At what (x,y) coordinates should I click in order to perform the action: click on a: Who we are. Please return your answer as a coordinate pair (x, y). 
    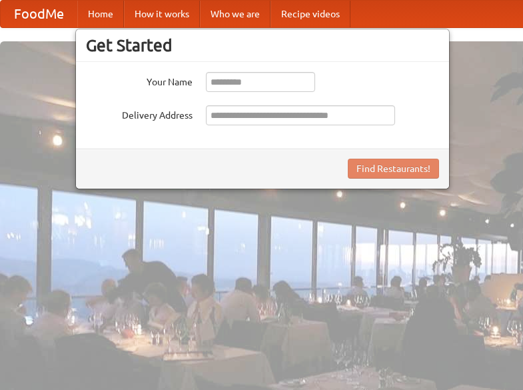
    Looking at the image, I should click on (235, 14).